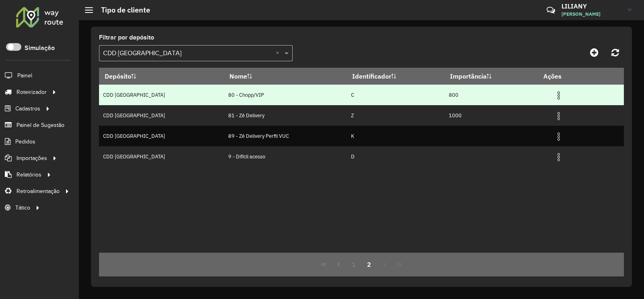  Describe the element at coordinates (285, 156) in the screenshot. I see `td: 9 - Difícil acesso` at that location.